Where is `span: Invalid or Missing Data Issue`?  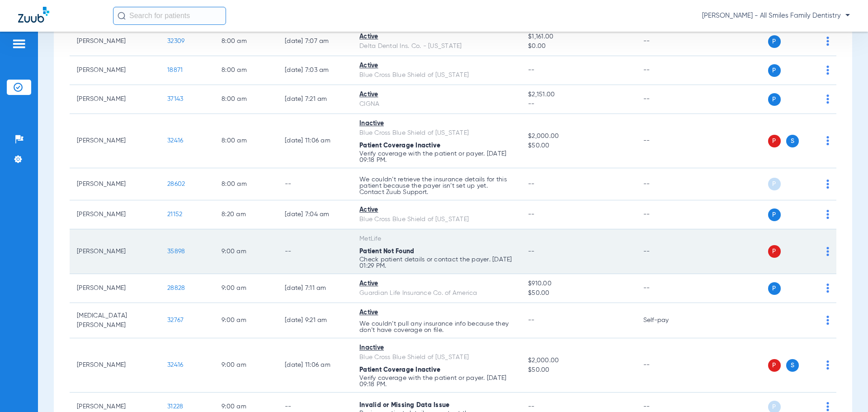
span: Invalid or Missing Data Issue is located at coordinates (405, 405).